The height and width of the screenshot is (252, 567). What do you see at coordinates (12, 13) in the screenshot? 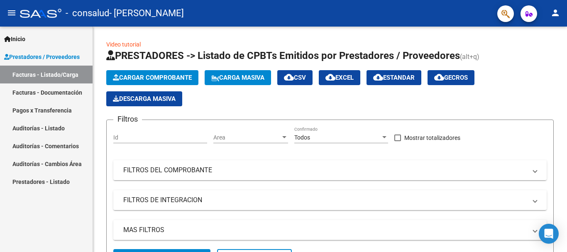
I see `mat-icon: menu` at bounding box center [12, 13].